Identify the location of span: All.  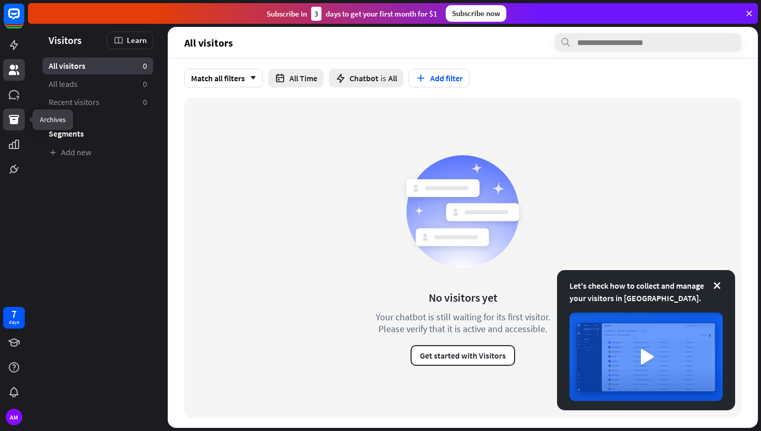
(392, 78).